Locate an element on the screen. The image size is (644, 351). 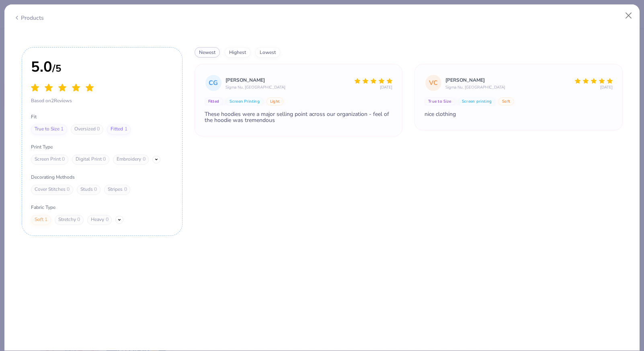
button: Screen Printing is located at coordinates (245, 101).